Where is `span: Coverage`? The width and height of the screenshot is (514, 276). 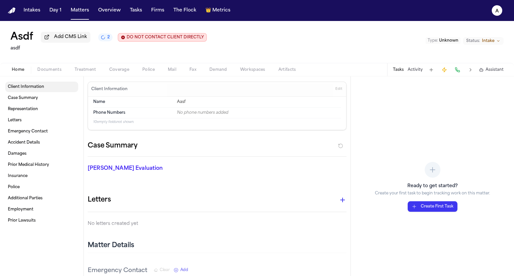
span: Coverage is located at coordinates (119, 70).